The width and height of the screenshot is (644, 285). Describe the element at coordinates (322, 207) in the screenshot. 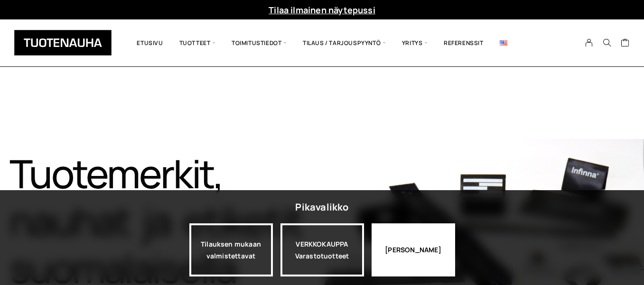

I see `div: Pikavalikko` at that location.